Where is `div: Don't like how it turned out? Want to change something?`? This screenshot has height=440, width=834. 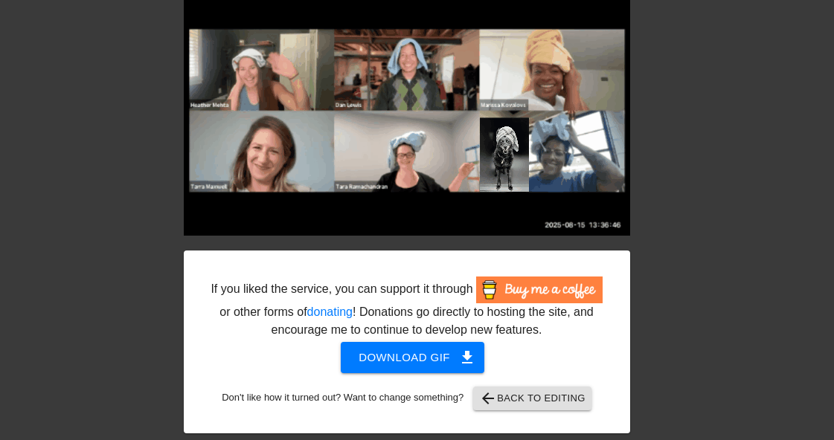
div: Don't like how it turned out? Want to change something? is located at coordinates (407, 399).